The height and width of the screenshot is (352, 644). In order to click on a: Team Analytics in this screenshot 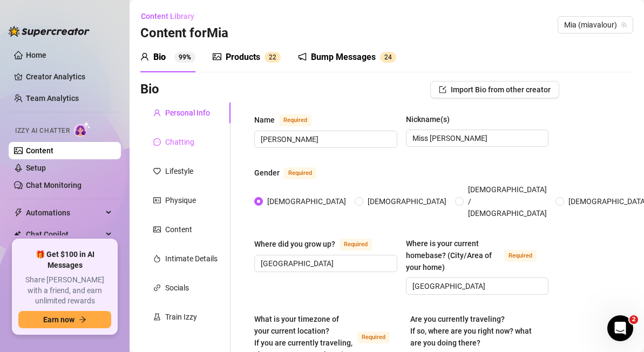, I will do `click(52, 98)`.